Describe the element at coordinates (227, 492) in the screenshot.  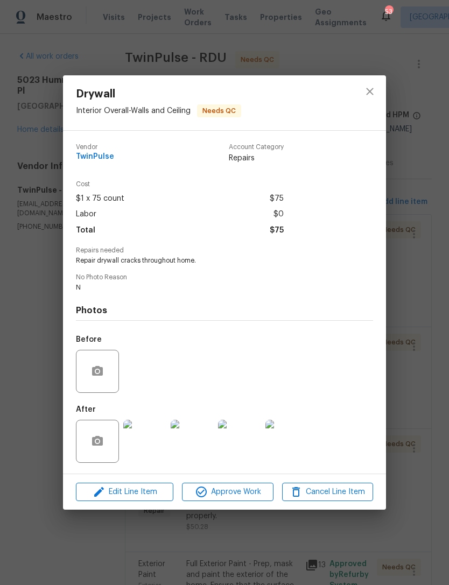
I see `span: Approve Work` at that location.